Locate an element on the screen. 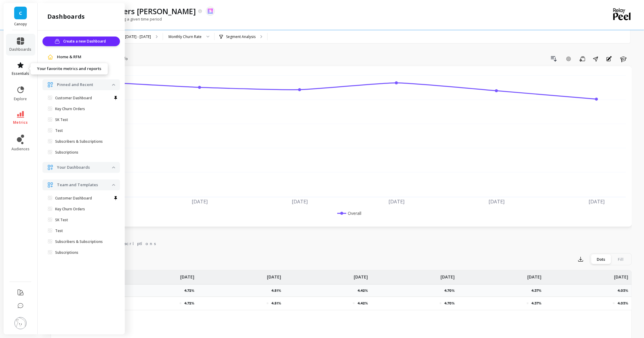 This screenshot has height=338, width=644. span: Subscriptions is located at coordinates (132, 243).